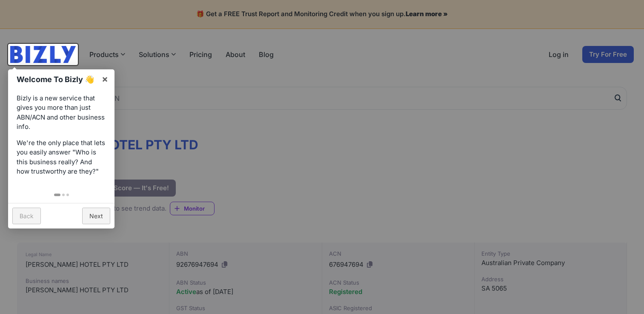 The width and height of the screenshot is (644, 314). Describe the element at coordinates (62, 157) in the screenshot. I see `p: We're the only place that lets you easily answer "Who is this business really? And how trustworth...` at that location.